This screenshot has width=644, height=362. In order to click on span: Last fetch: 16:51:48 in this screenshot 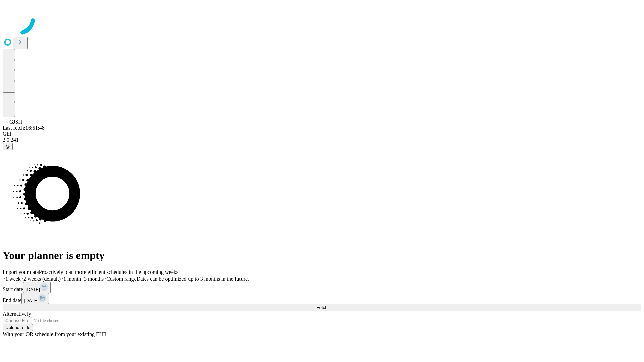, I will do `click(24, 128)`.